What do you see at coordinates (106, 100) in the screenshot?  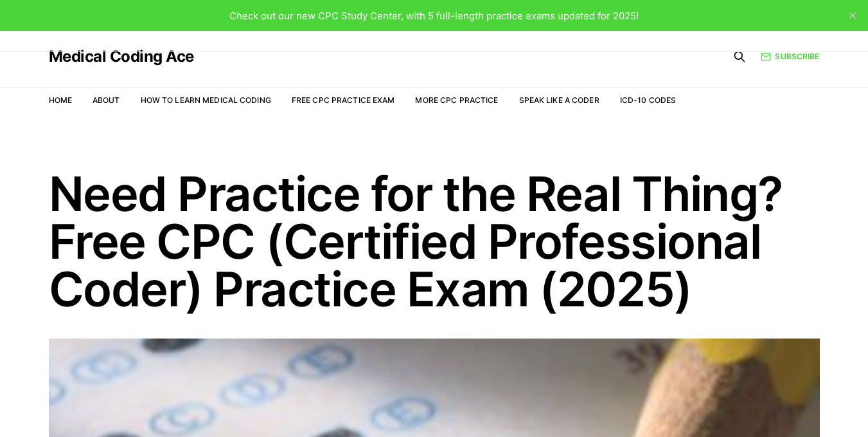 I see `a: About` at bounding box center [106, 100].